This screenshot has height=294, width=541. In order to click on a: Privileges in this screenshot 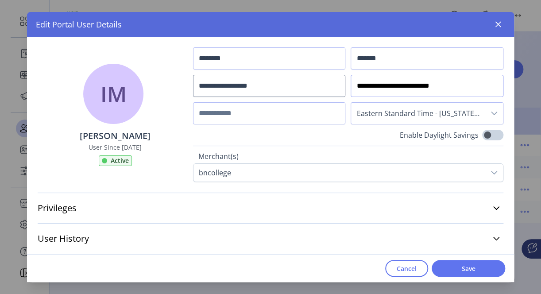, I will do `click(270, 208)`.